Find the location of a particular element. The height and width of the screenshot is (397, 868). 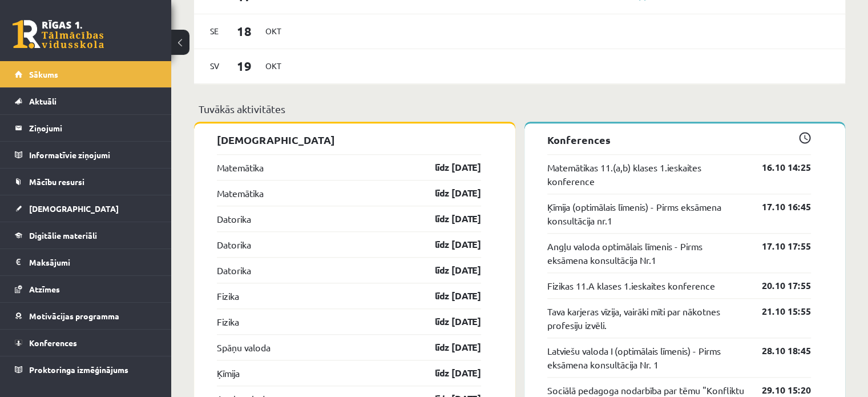

span: Proktoringa izmēģinājums is located at coordinates (79, 370).